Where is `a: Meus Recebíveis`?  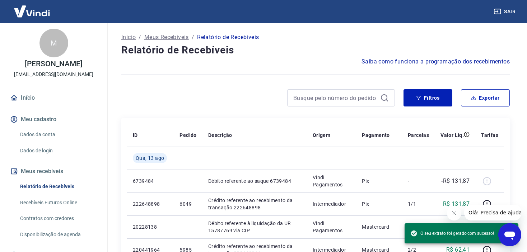 a: Meus Recebíveis is located at coordinates (166, 37).